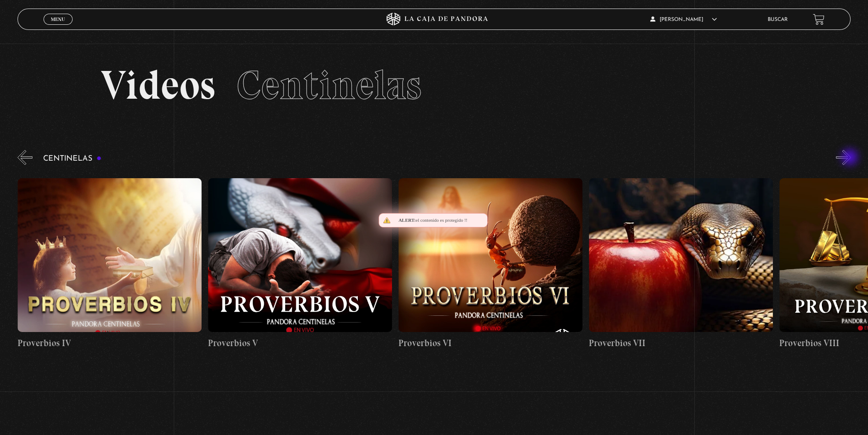 The image size is (868, 435). Describe the element at coordinates (329, 85) in the screenshot. I see `span: Centinelas` at that location.